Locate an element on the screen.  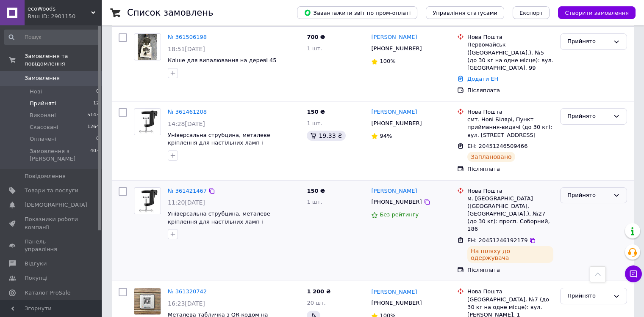
span: Завантажити звіт по пром-оплаті is located at coordinates (357, 12).